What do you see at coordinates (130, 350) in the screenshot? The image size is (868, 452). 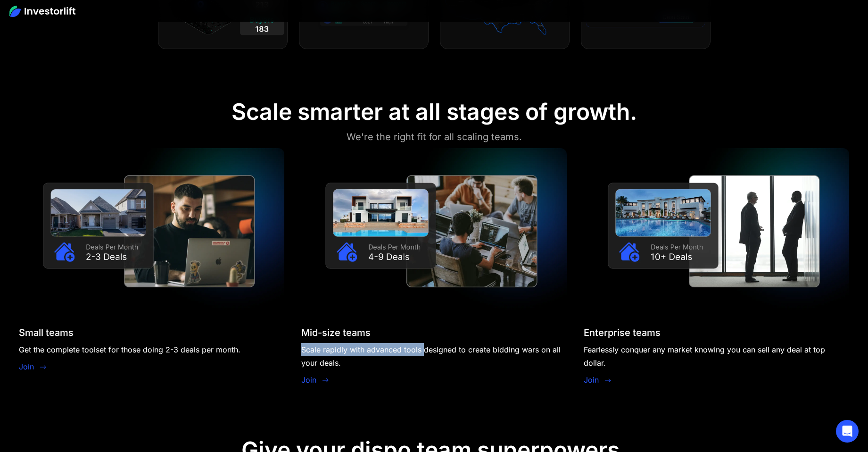 I see `div: Get the complete toolset for those doing 2-3 deals per month.` at bounding box center [130, 350].